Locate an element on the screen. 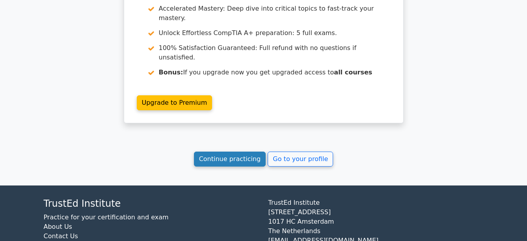 This screenshot has height=241, width=527. a: About Us is located at coordinates (58, 226).